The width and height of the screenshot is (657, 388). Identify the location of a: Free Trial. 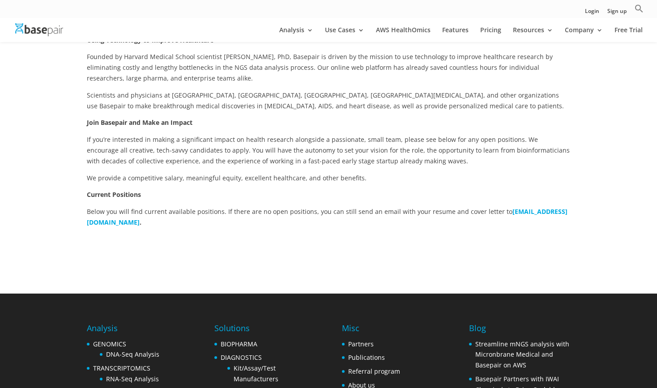
(629, 34).